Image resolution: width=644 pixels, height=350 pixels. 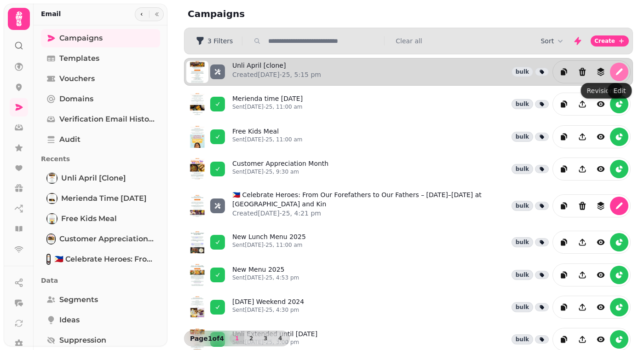 What do you see at coordinates (70, 140) in the screenshot?
I see `span: Audit` at bounding box center [70, 140].